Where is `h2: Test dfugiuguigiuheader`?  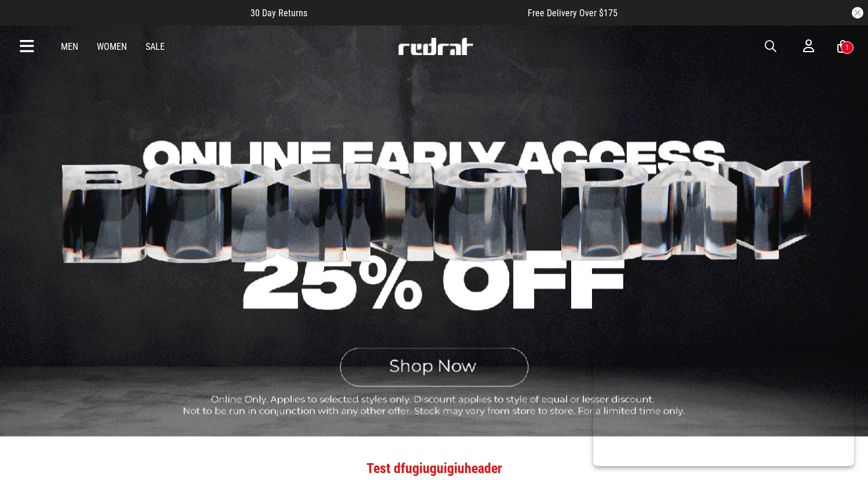 h2: Test dfugiuguigiuheader is located at coordinates (434, 468).